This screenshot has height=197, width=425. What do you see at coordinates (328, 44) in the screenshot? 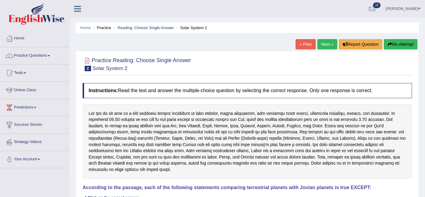
I see `a: Next »` at bounding box center [328, 44].